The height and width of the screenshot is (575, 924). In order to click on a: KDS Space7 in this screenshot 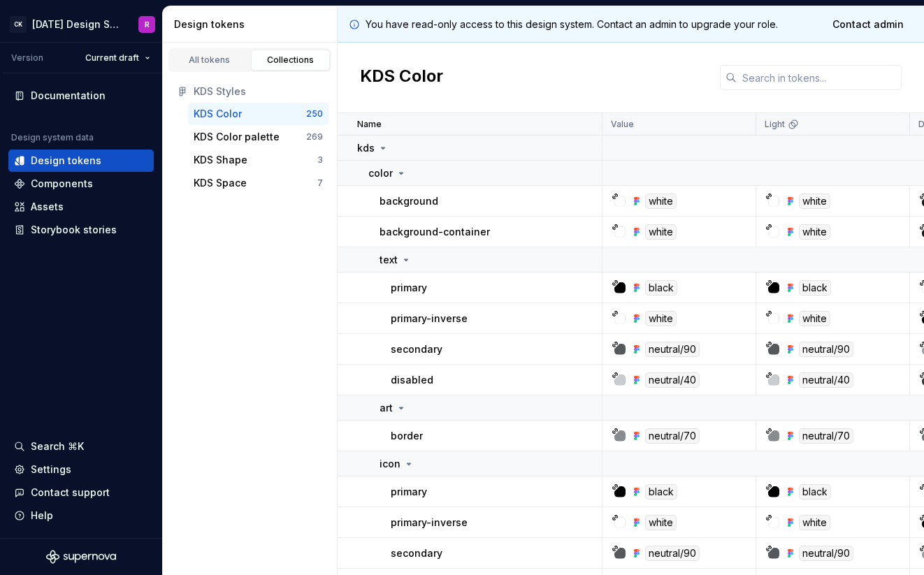, I will do `click(258, 183)`.